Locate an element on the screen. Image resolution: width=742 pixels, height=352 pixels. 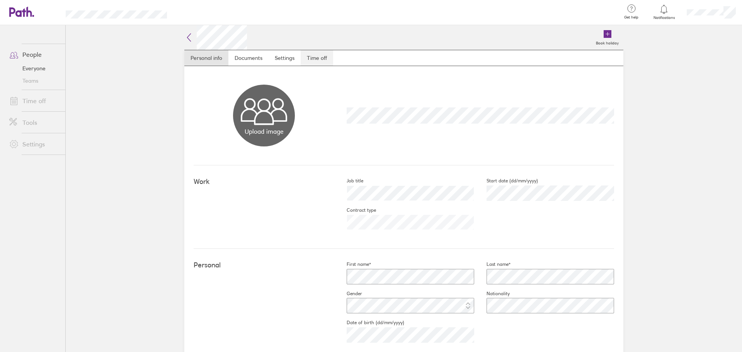
a: Tools is located at coordinates (34, 123).